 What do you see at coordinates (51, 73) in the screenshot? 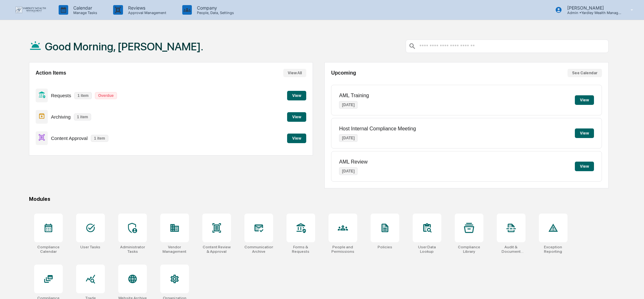
I see `h2: Action Items` at bounding box center [51, 73].